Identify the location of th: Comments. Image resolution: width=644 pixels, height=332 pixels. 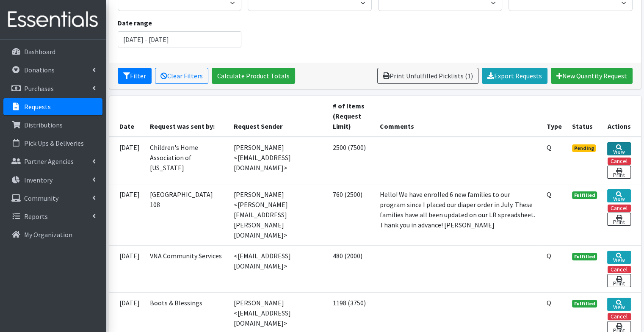
(458, 116).